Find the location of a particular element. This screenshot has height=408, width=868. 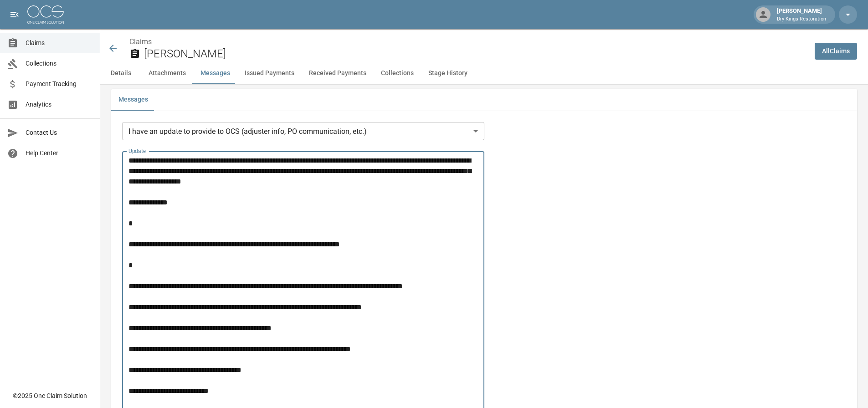

p: Dry Kings Restoration is located at coordinates (801, 19).